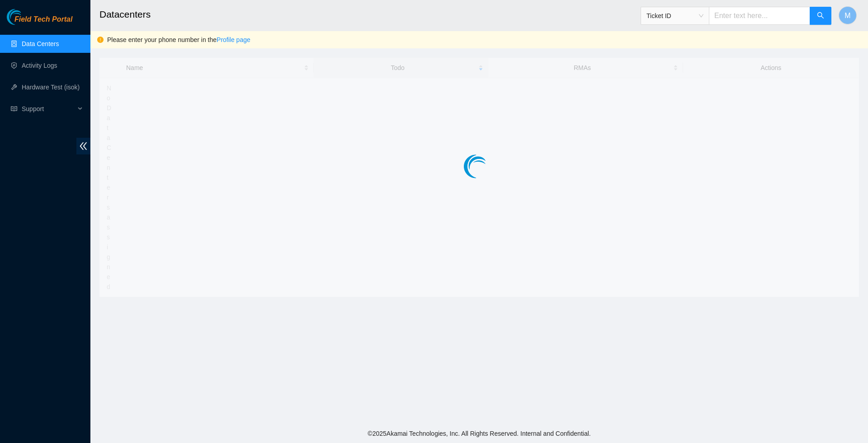 Image resolution: width=868 pixels, height=443 pixels. Describe the element at coordinates (484, 40) in the screenshot. I see `div: Please enter your phone number in the` at that location.